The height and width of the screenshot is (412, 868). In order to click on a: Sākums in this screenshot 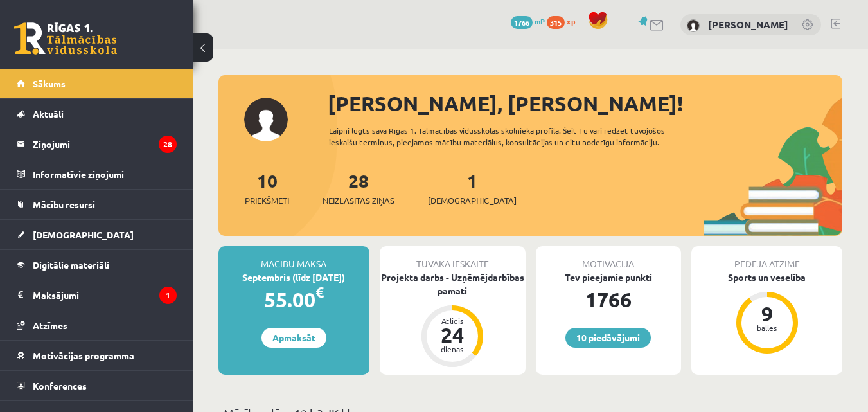, I will do `click(97, 84)`.